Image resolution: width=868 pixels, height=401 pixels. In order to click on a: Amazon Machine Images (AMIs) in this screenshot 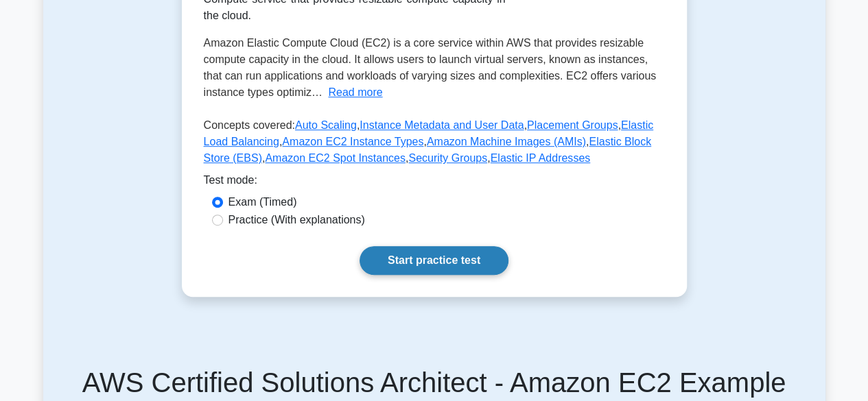, I will do `click(506, 141)`.